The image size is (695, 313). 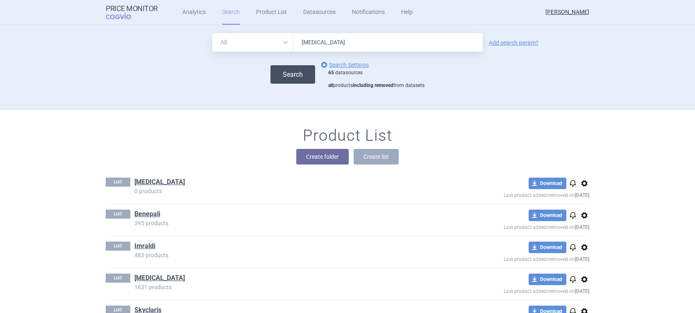 I want to click on h1: Imraldi, so click(x=145, y=247).